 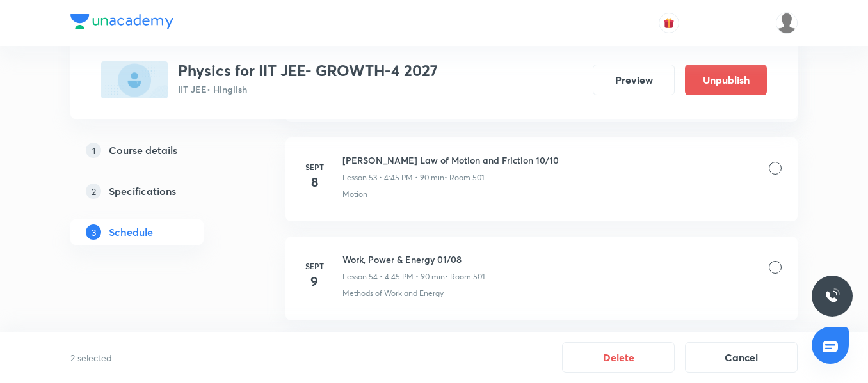 What do you see at coordinates (93, 232) in the screenshot?
I see `p: 3` at bounding box center [93, 232].